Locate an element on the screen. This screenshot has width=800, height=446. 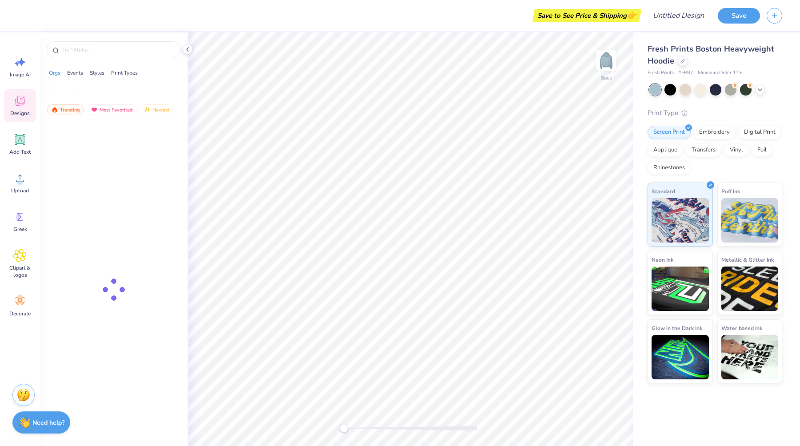
div: Trending is located at coordinates (65, 110).